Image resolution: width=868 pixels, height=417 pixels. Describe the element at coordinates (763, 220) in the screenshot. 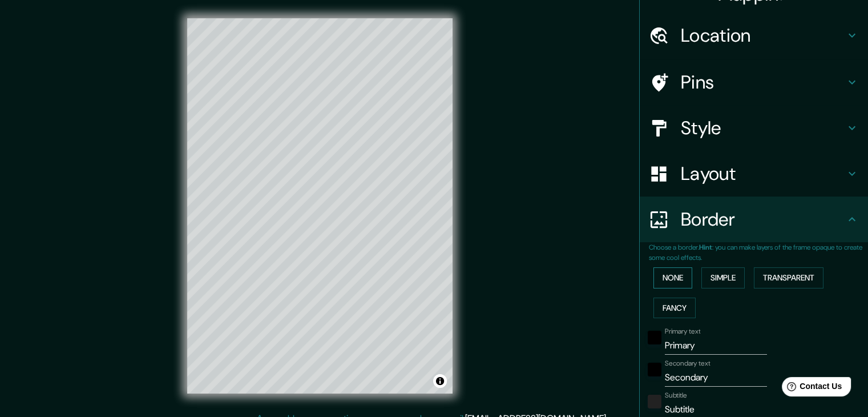

I see `h4: Border` at that location.